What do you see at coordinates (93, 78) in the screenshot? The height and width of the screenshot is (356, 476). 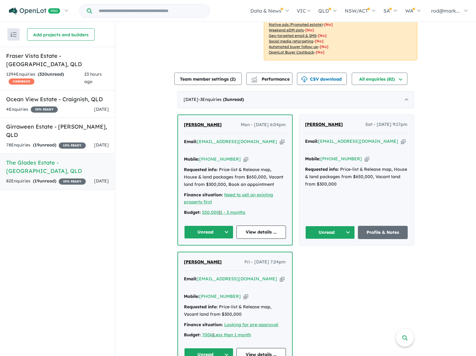 I see `span: 23 hours ago` at bounding box center [93, 78].